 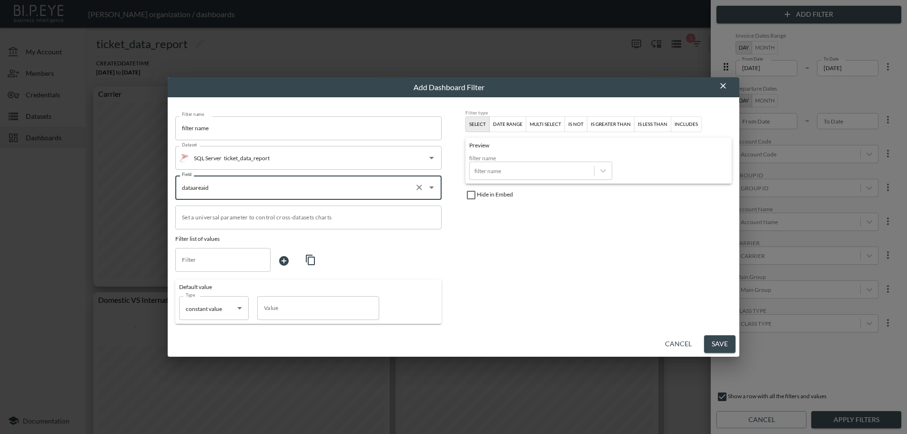 What do you see at coordinates (190, 144) in the screenshot?
I see `label: Dataset` at bounding box center [190, 144].